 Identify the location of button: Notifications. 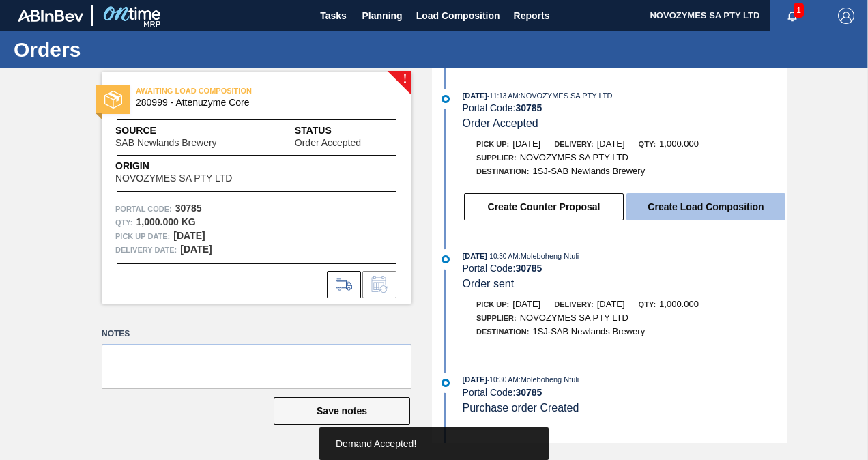
(792, 16).